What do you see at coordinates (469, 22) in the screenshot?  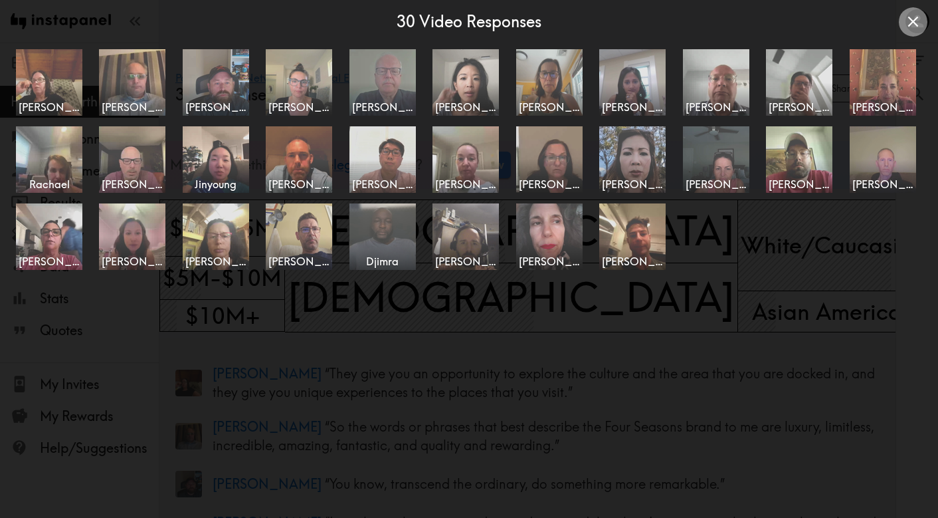 I see `h4: 30 Video Responses` at bounding box center [469, 22].